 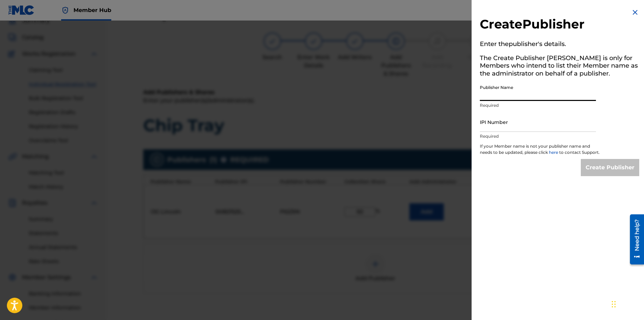 I want to click on img: MLC Logo, so click(x=21, y=10).